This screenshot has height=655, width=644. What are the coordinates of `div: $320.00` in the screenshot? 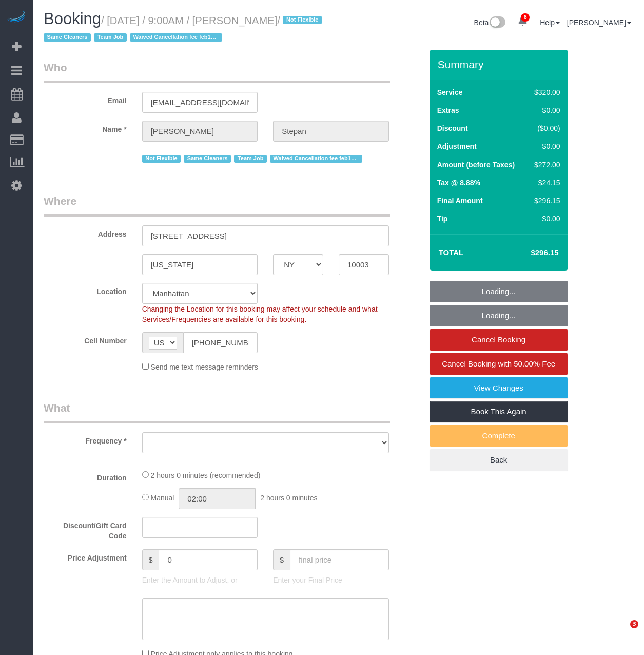 It's located at (545, 93).